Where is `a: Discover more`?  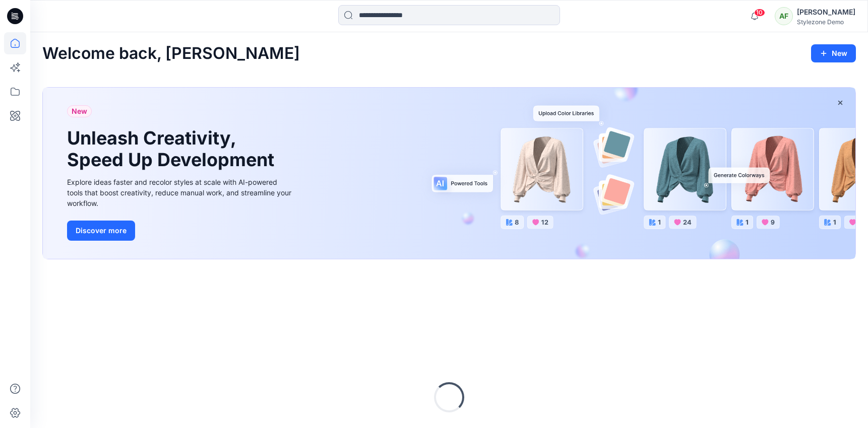 a: Discover more is located at coordinates (181, 231).